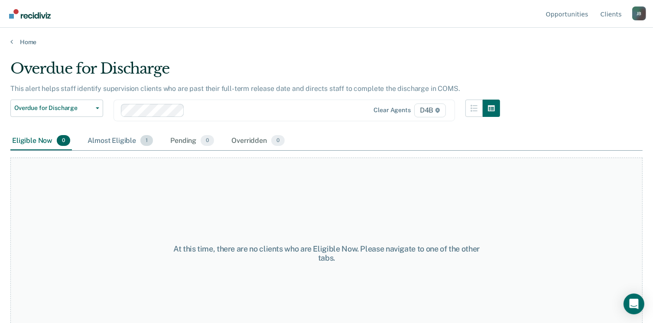 The image size is (653, 323). What do you see at coordinates (192, 141) in the screenshot?
I see `div: Pending0` at bounding box center [192, 141].